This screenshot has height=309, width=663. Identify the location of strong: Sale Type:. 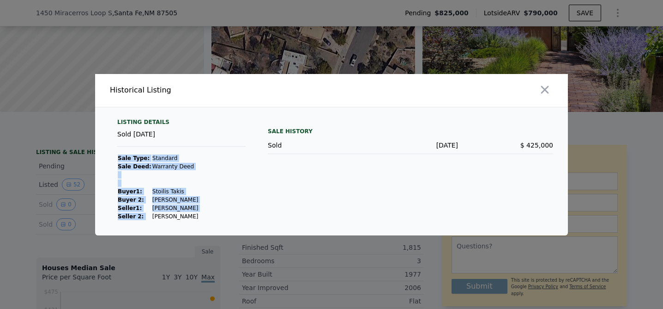
(134, 158).